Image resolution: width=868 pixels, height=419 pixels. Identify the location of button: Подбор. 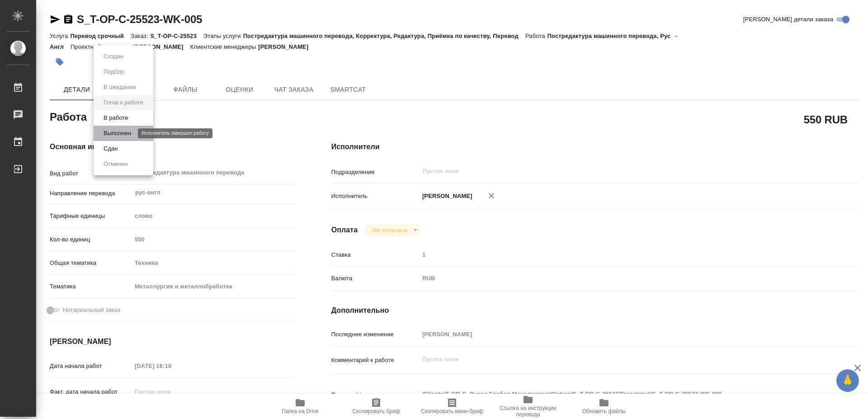
(114, 72).